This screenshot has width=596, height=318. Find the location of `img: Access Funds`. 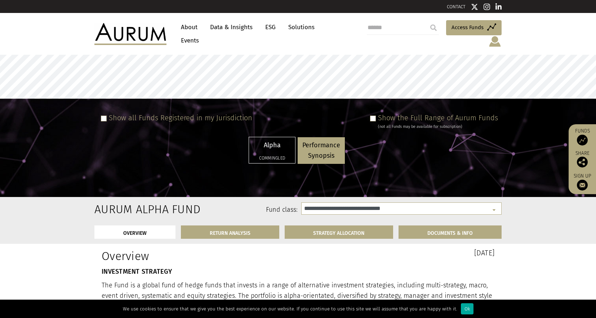

img: Access Funds is located at coordinates (583, 140).